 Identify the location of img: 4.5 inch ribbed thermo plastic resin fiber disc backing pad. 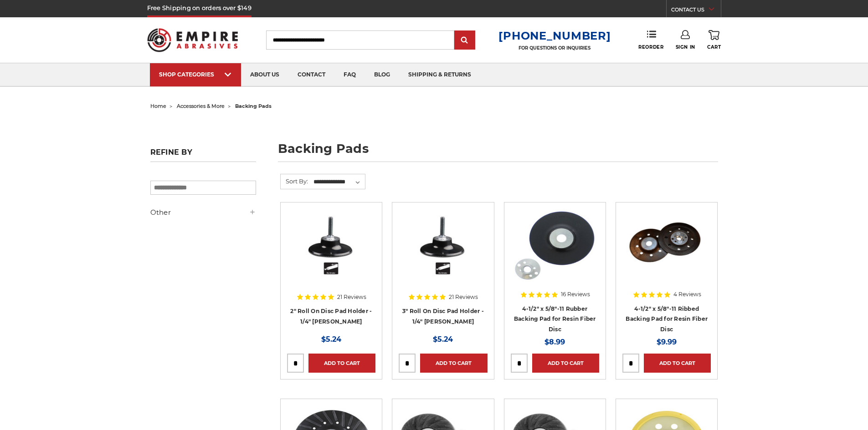
(667, 246).